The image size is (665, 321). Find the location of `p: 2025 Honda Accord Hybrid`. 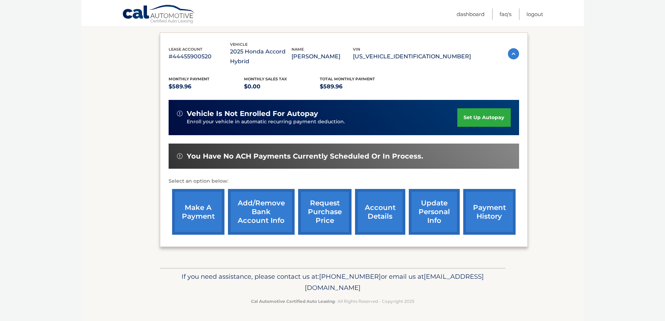

p: 2025 Honda Accord Hybrid is located at coordinates (261, 57).